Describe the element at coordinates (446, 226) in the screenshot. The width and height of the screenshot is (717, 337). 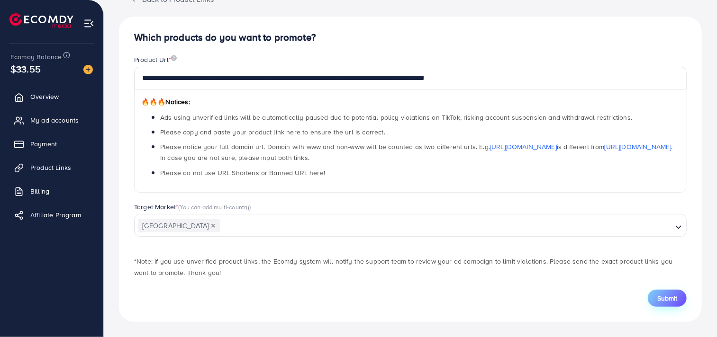
I see `input: Search for option` at that location.